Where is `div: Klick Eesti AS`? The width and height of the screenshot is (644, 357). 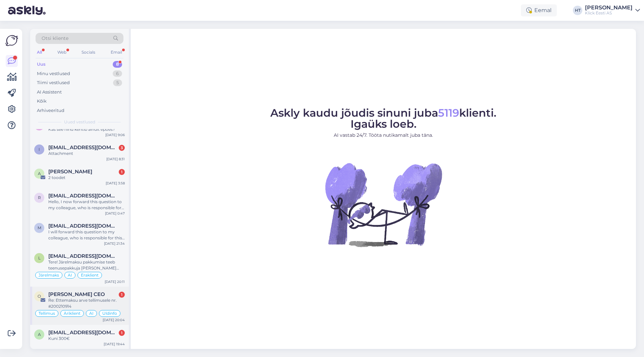
div: Klick Eesti AS is located at coordinates (609, 13).